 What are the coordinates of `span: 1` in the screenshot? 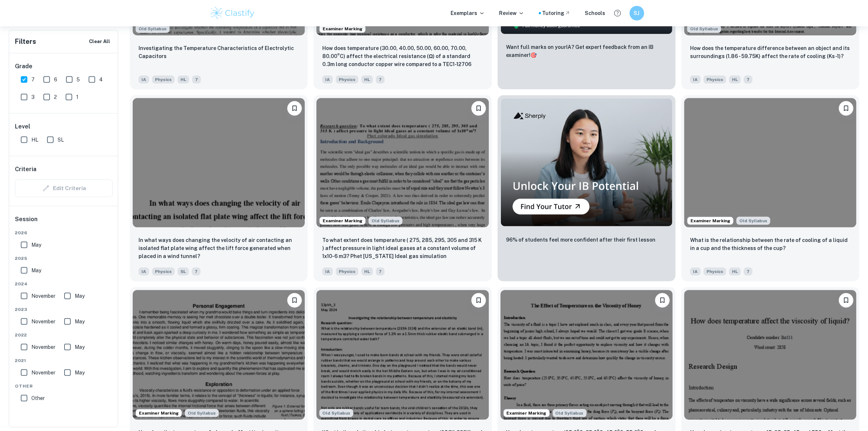 It's located at (77, 97).